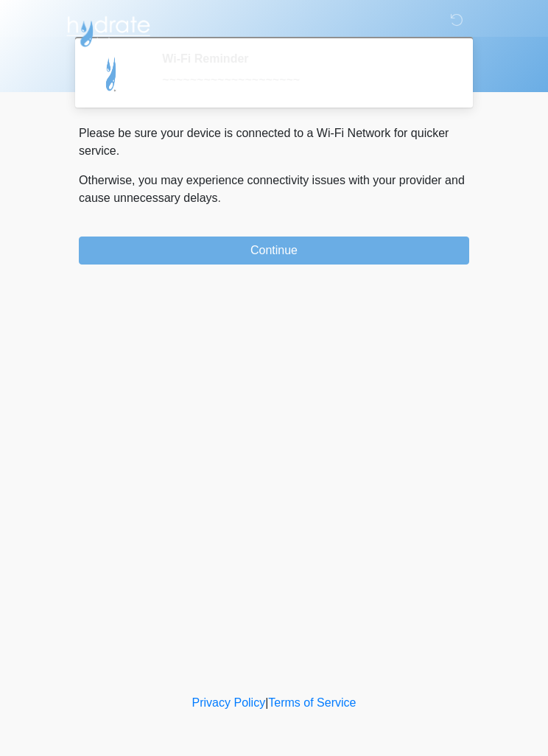 The width and height of the screenshot is (548, 756). I want to click on p: Please be sure your device is connected to a Wi-Fi Network for quicker service., so click(274, 142).